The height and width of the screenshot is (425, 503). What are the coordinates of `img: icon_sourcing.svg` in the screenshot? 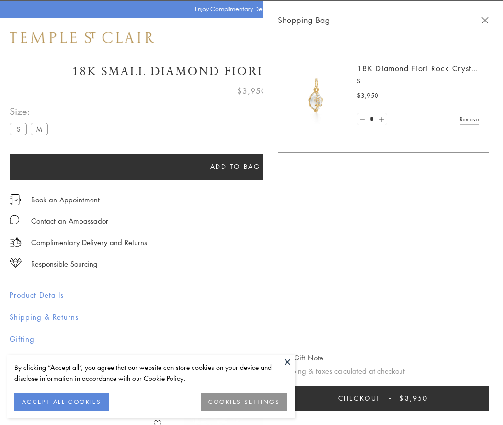 It's located at (15, 263).